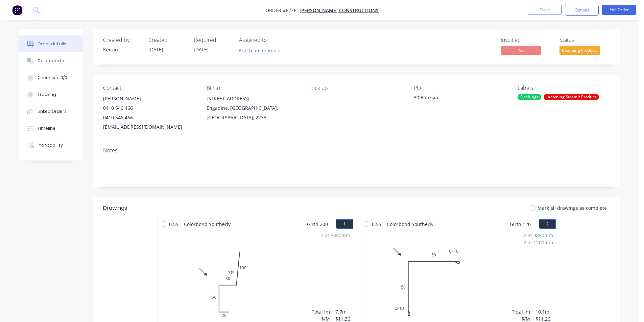  Describe the element at coordinates (357, 88) in the screenshot. I see `div: Pick up` at that location.